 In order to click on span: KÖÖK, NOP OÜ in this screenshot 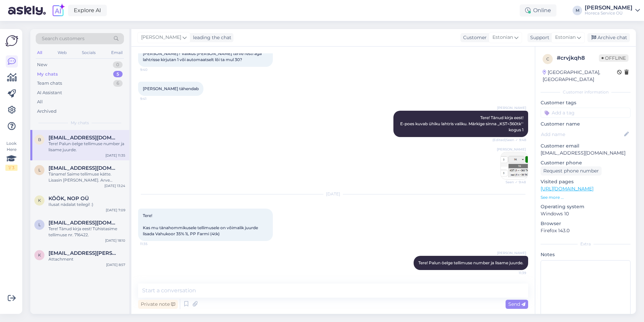, I will do `click(69, 198)`.